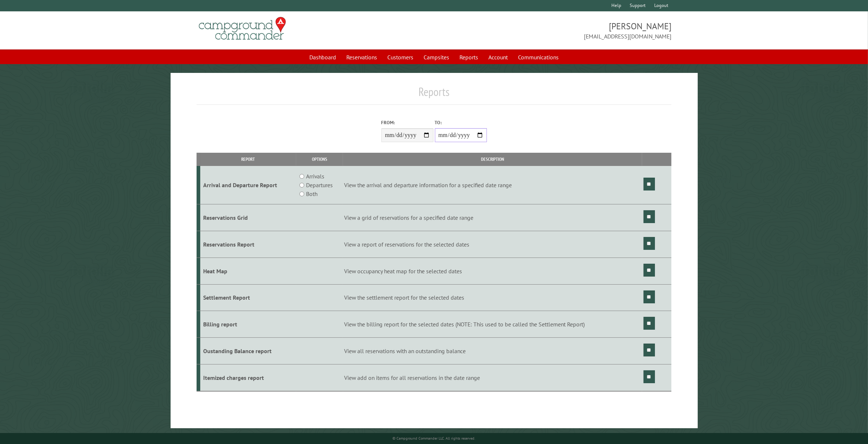 The width and height of the screenshot is (868, 444). Describe the element at coordinates (315, 176) in the screenshot. I see `label: Arrivals` at that location.